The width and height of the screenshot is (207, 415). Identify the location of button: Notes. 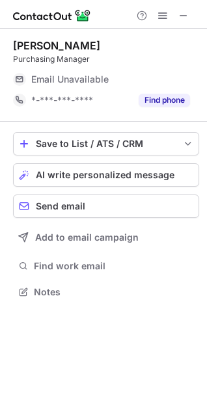
(106, 292).